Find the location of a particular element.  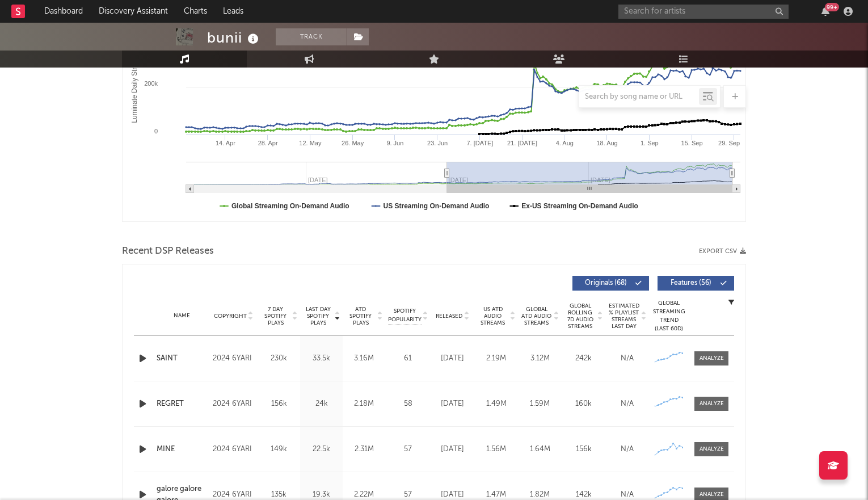

div: Global Streaming Trend (Last 60D) is located at coordinates (669, 316).